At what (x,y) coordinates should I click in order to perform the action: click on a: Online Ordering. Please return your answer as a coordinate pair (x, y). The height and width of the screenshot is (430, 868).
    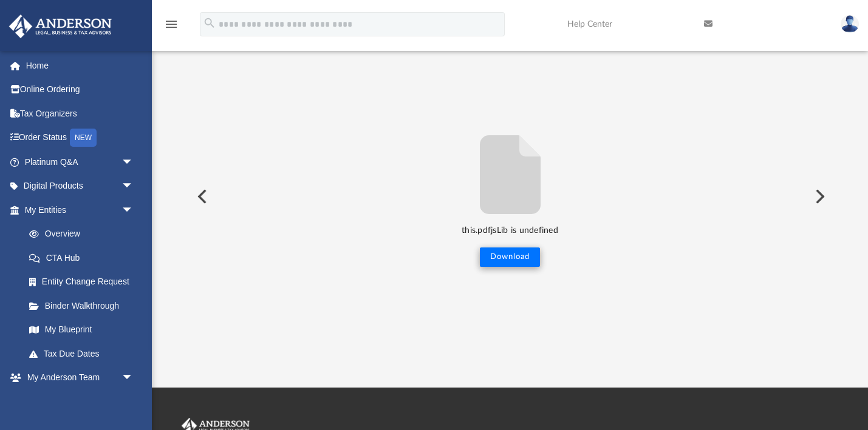
    Looking at the image, I should click on (80, 90).